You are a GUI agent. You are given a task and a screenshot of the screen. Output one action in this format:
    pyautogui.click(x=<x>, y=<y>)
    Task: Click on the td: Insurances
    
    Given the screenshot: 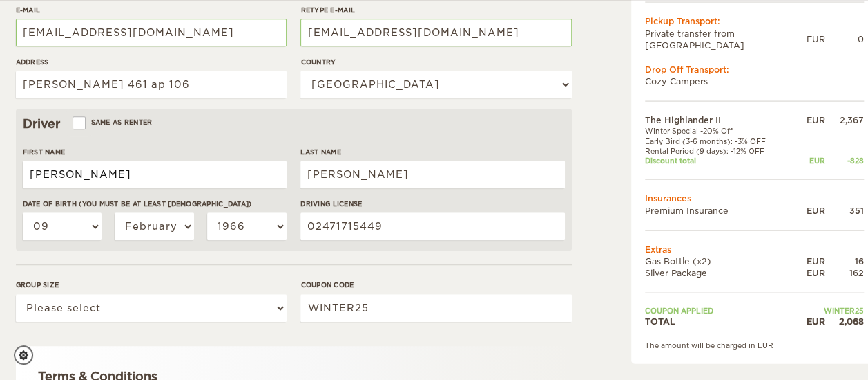 What is the action you would take?
    pyautogui.click(x=754, y=198)
    